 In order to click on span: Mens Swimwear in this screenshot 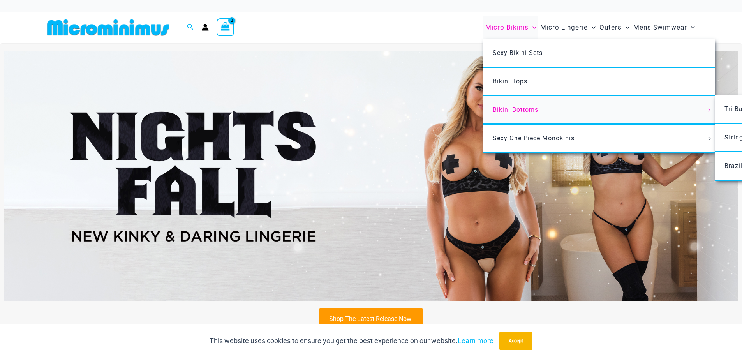, I will do `click(660, 27)`.